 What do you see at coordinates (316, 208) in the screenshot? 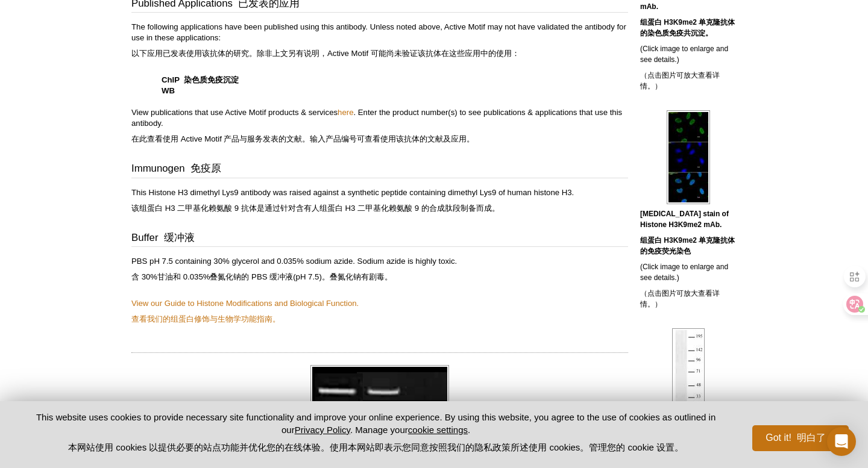
I see `font: 该组蛋白 H3 二甲基化赖氨酸 9 抗体是通过针对含有人组蛋白 H3 二甲基化赖氨酸 9 的合成肽段制备而成。` at bounding box center [316, 208].